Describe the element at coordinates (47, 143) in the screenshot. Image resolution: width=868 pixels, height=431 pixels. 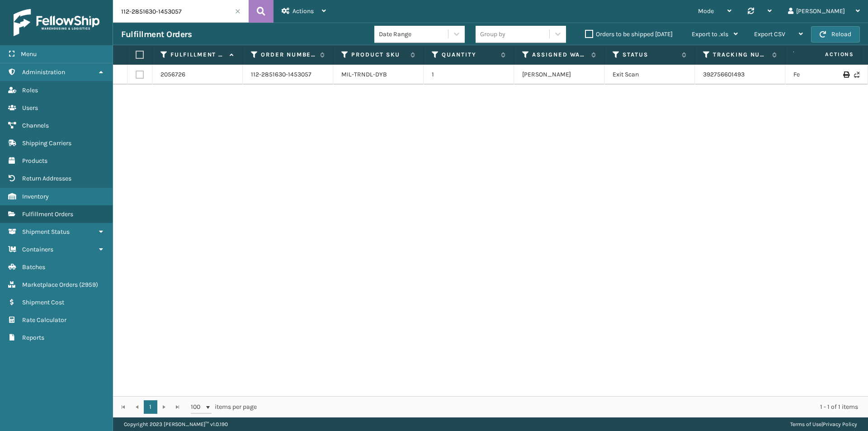
I see `span: Shipping Carriers` at that location.